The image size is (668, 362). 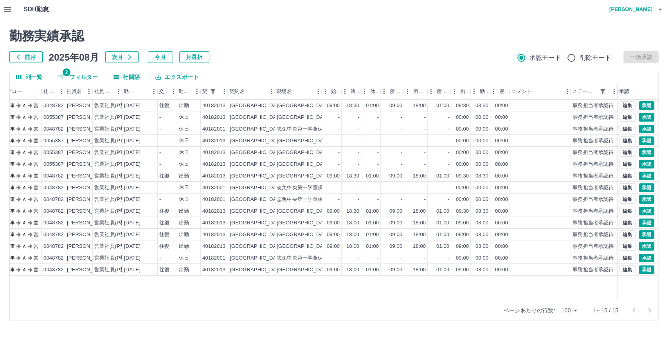 I want to click on text: 営, so click(x=36, y=188).